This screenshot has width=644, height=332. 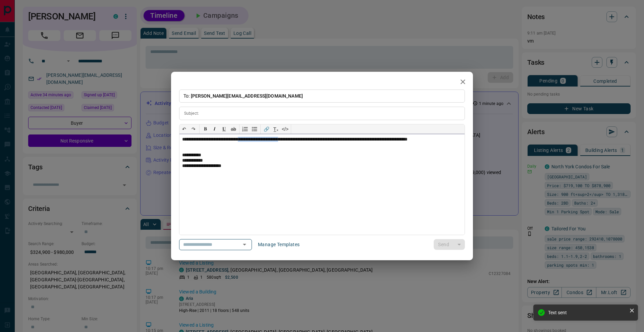 I want to click on button: Bullet list, so click(x=255, y=129).